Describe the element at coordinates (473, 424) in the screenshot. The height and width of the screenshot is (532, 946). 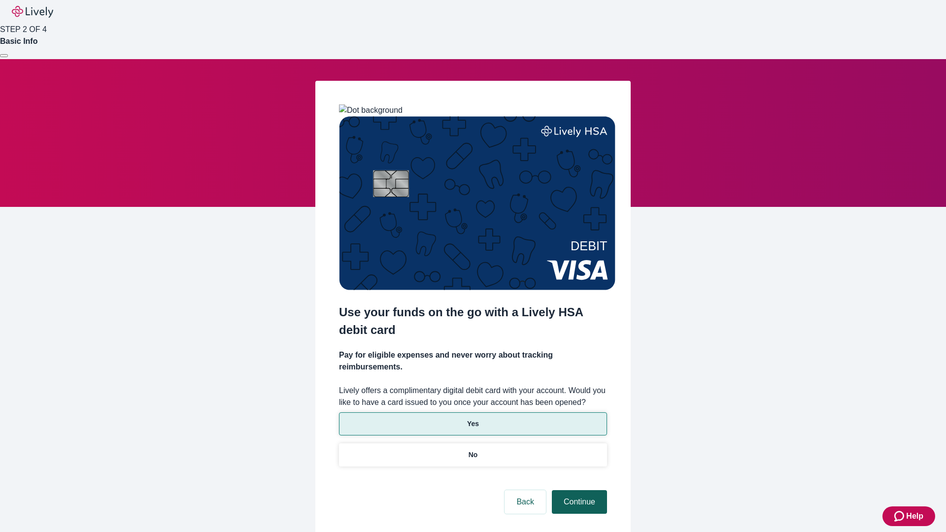
I see `button: Yes` at that location.